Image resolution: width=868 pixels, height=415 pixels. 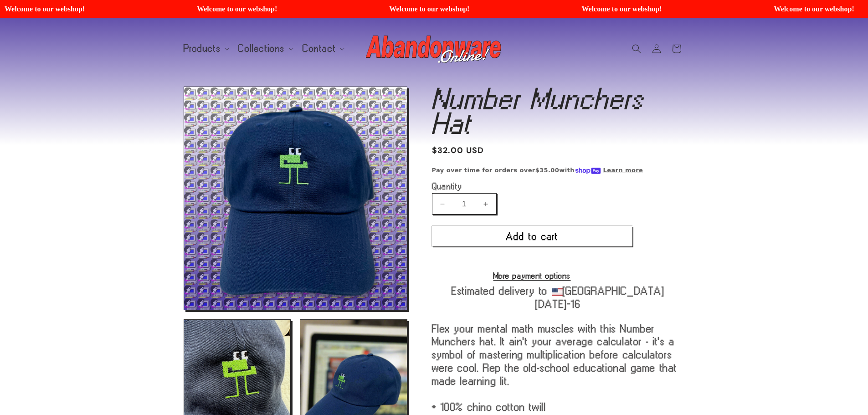 I want to click on summary: Search, so click(x=637, y=49).